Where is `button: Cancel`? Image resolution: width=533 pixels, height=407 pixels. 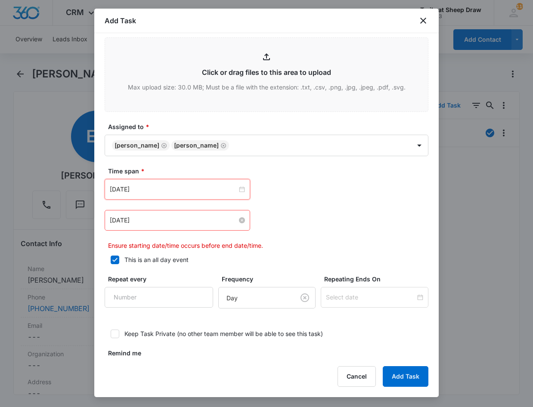 button: Cancel is located at coordinates (356, 376).